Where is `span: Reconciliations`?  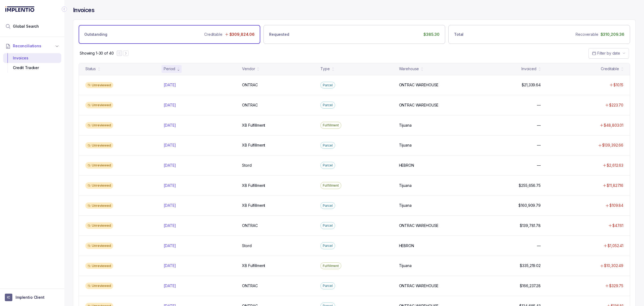 span: Reconciliations is located at coordinates (27, 46).